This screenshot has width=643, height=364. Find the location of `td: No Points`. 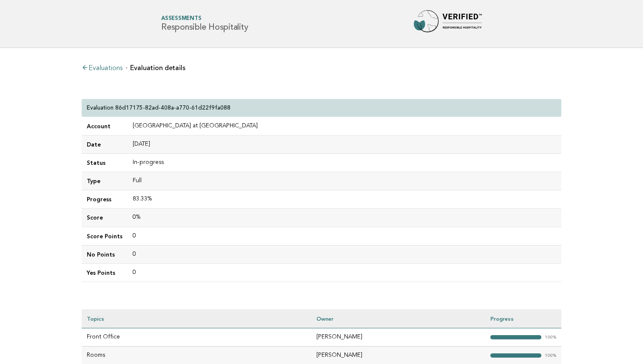

td: No Points is located at coordinates (105, 254).